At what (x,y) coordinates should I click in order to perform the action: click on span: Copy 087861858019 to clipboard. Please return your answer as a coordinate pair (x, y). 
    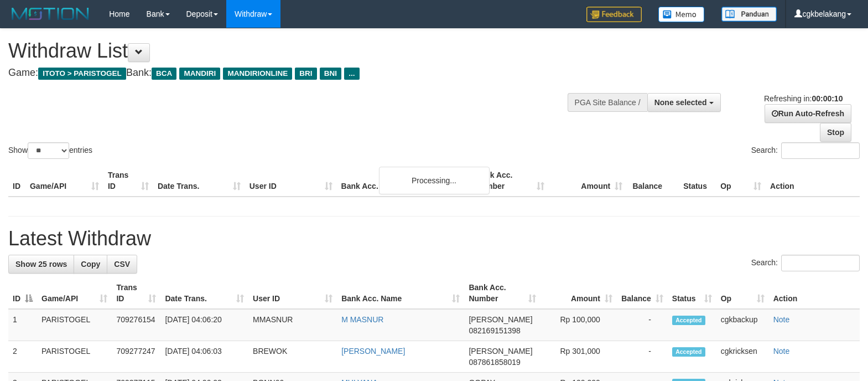
    Looking at the image, I should click on (494, 362).